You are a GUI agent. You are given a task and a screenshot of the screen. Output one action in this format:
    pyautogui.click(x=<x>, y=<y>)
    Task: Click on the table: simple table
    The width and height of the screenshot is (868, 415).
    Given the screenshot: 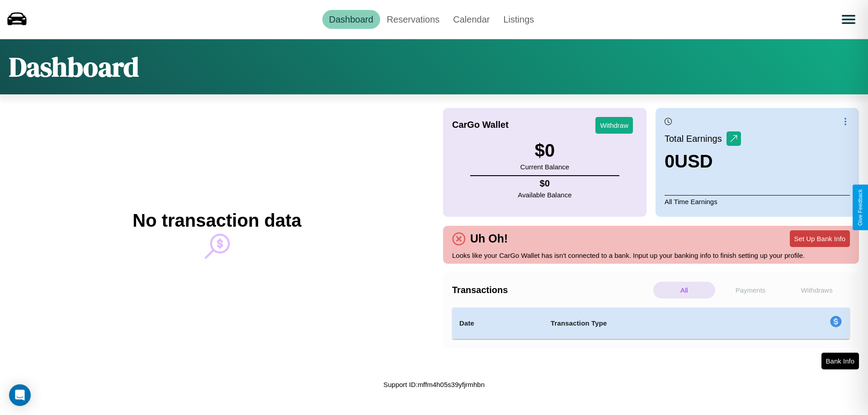 What is the action you would take?
    pyautogui.click(x=651, y=323)
    